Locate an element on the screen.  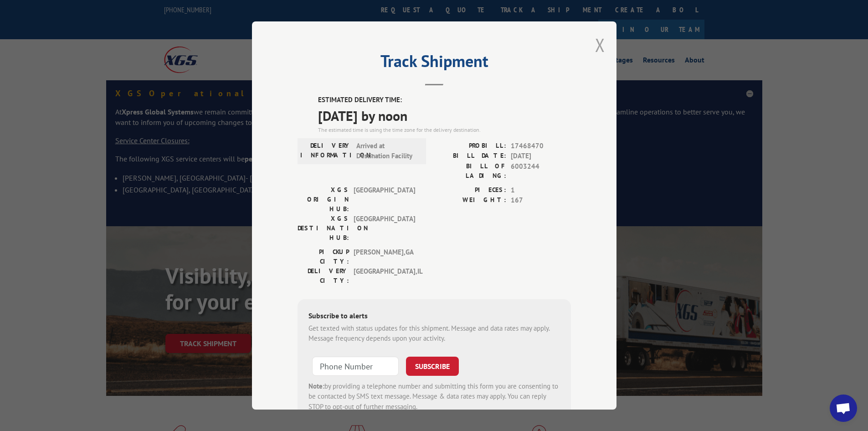
h2: Track Shipment is located at coordinates (434, 64).